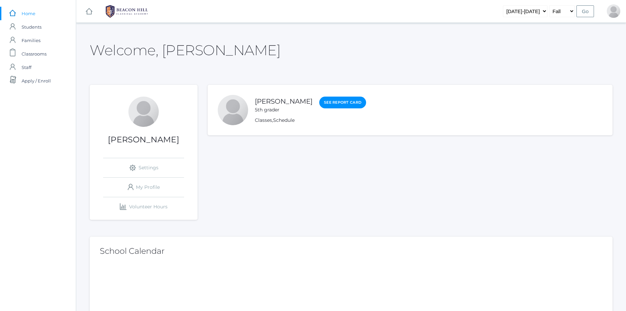  I want to click on span: Home, so click(28, 13).